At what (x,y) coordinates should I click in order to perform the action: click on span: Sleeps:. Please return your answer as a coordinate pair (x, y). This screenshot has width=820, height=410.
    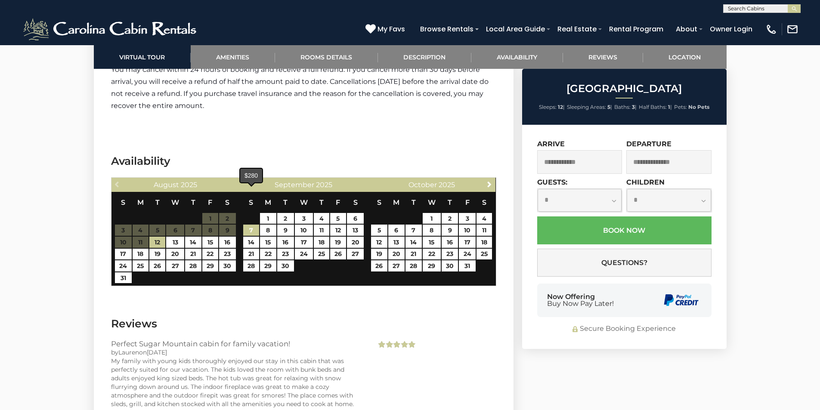
    Looking at the image, I should click on (547, 107).